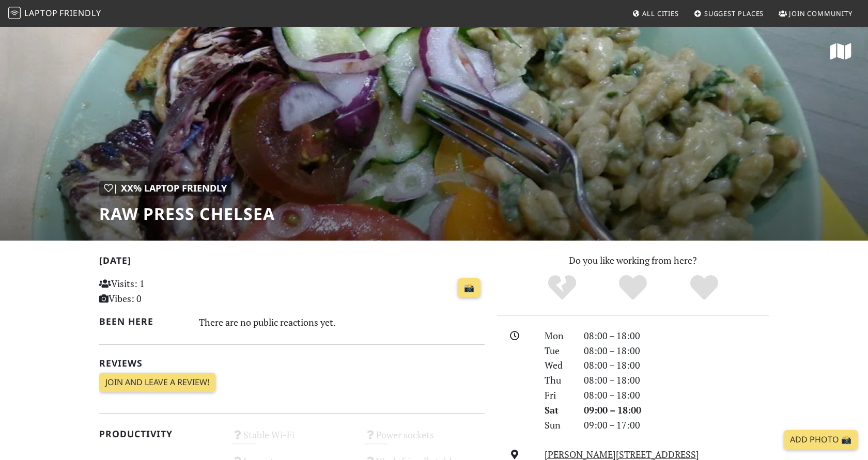  I want to click on div: | XX% Laptop Friendly, so click(165, 188).